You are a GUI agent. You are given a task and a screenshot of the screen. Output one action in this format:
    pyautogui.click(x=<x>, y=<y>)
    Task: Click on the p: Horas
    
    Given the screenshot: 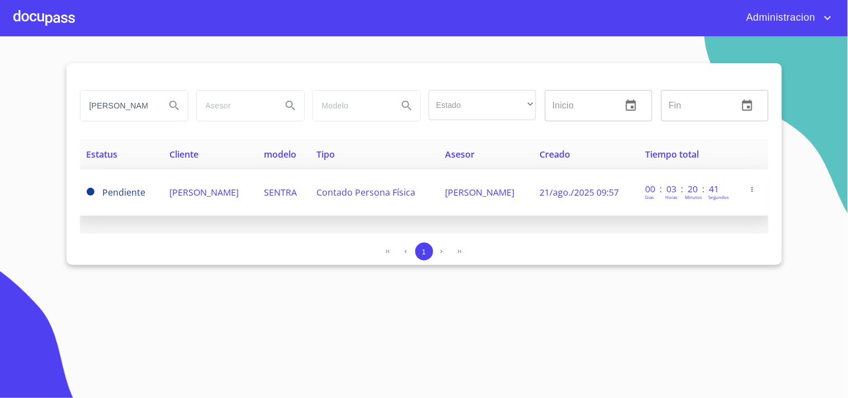 What is the action you would take?
    pyautogui.click(x=672, y=197)
    